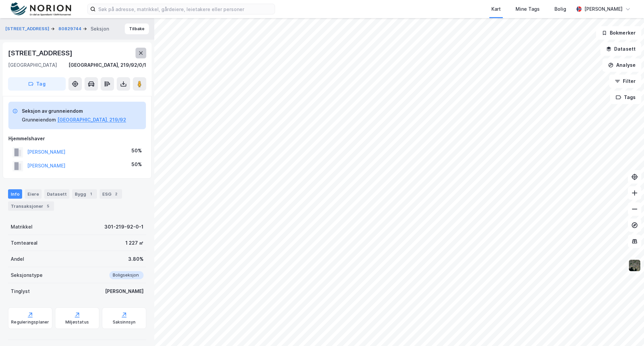  What do you see at coordinates (37, 84) in the screenshot?
I see `button: Tag` at bounding box center [37, 84].